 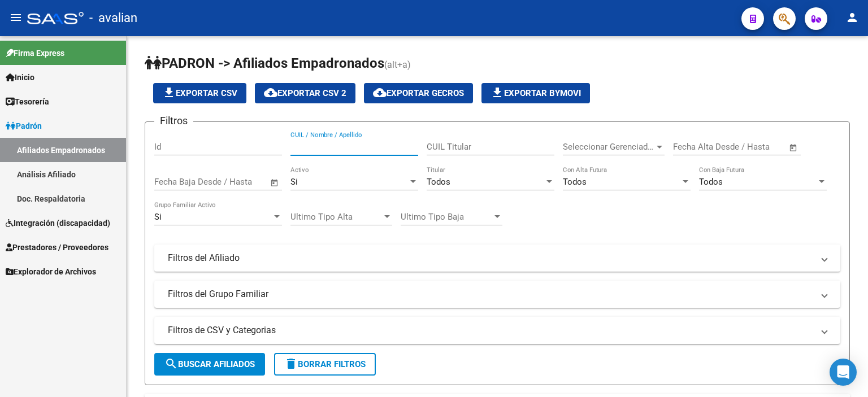 What do you see at coordinates (24, 126) in the screenshot?
I see `span: Padrón` at bounding box center [24, 126].